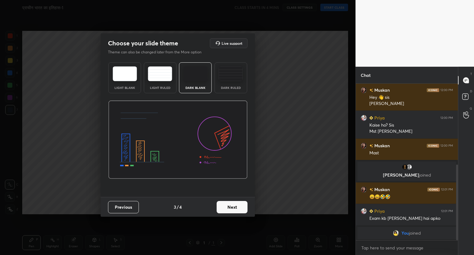 The image size is (474, 255). I want to click on img: darkRuledTheme.de295e13.svg, so click(231, 74).